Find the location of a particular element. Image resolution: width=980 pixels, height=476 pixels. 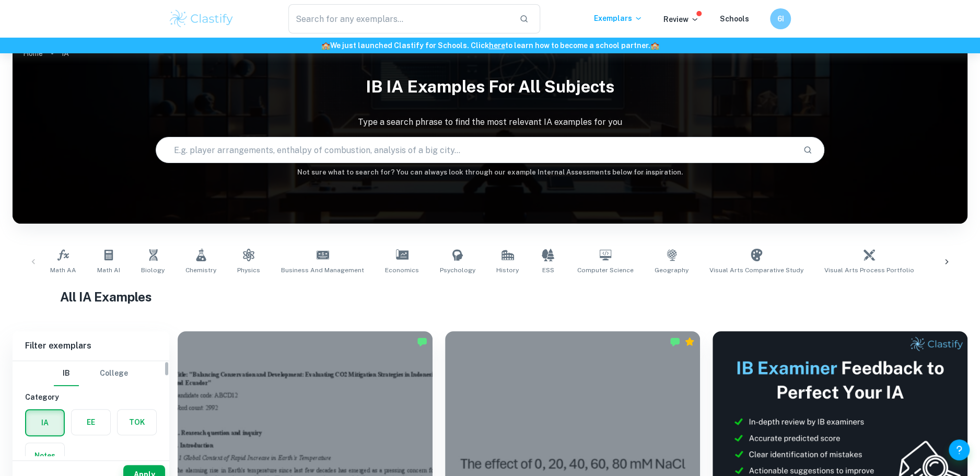

input: E.g. player arrangements, enthalpy of combustion, analysis of a big city... is located at coordinates (475, 150).